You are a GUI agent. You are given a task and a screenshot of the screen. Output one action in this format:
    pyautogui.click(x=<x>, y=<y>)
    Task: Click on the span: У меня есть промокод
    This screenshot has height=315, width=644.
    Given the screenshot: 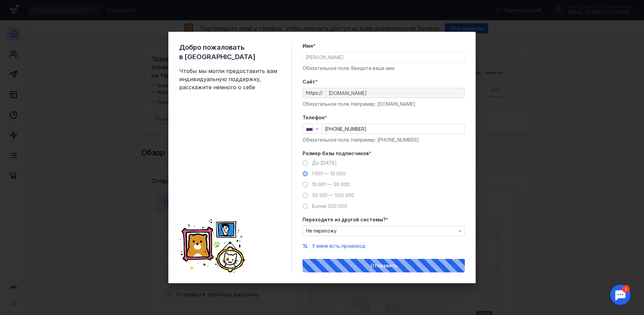 What is the action you would take?
    pyautogui.click(x=338, y=246)
    